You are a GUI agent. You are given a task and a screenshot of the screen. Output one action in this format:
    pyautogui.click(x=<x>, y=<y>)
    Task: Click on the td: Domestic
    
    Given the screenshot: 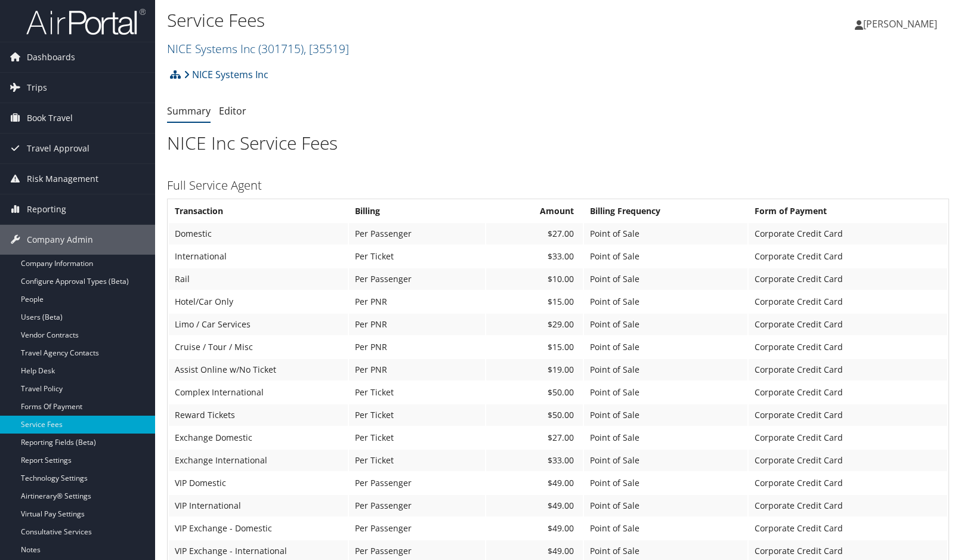 What is the action you would take?
    pyautogui.click(x=258, y=234)
    